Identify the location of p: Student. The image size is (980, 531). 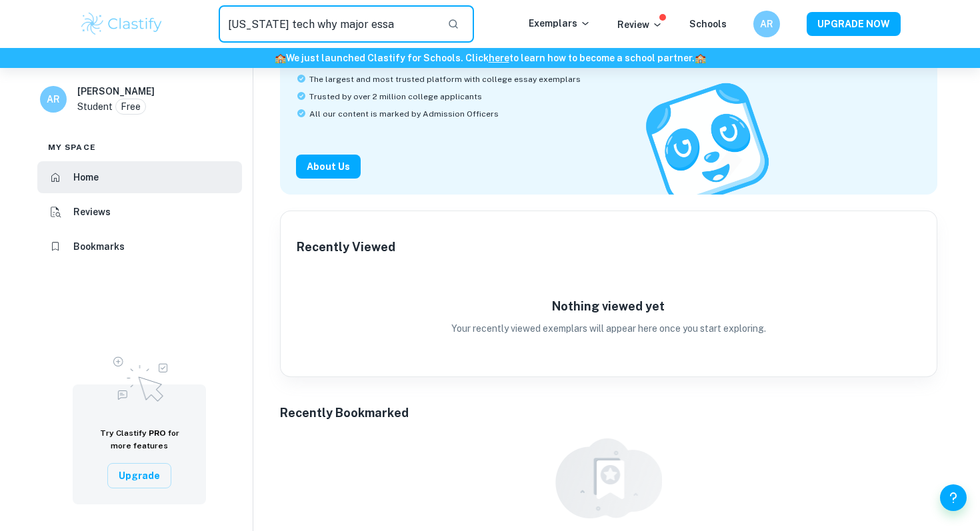
(94, 107).